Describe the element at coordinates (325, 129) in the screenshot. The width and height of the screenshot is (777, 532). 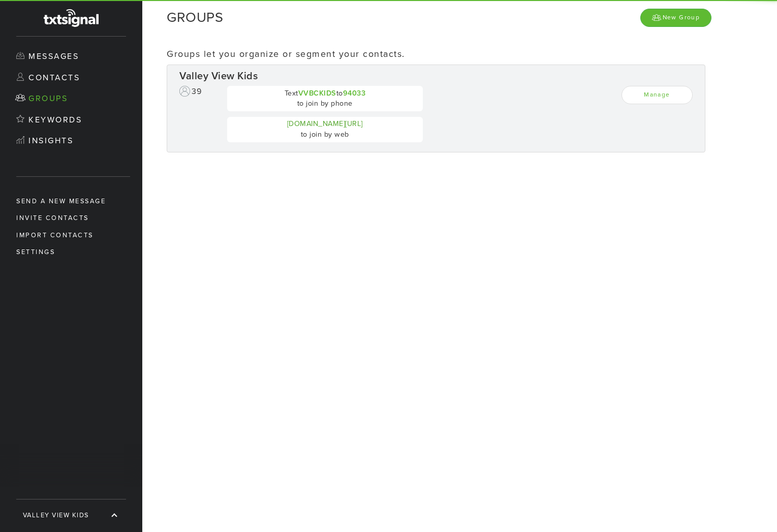
I see `div: to join by web` at that location.